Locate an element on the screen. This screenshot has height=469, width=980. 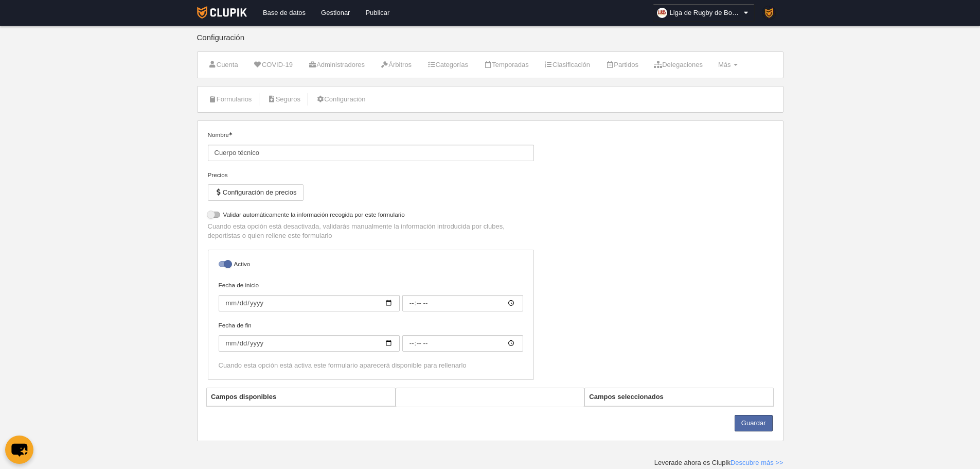
a: Seguros is located at coordinates (284, 99).